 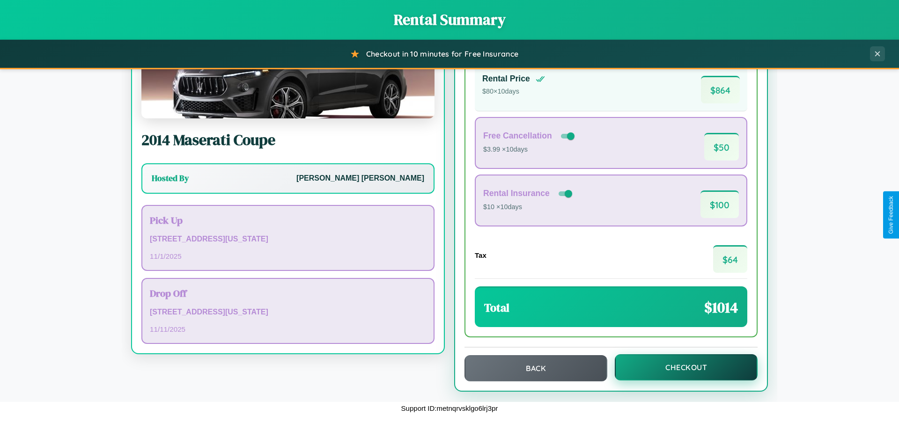 What do you see at coordinates (730, 259) in the screenshot?
I see `span: $ 64` at bounding box center [730, 259].